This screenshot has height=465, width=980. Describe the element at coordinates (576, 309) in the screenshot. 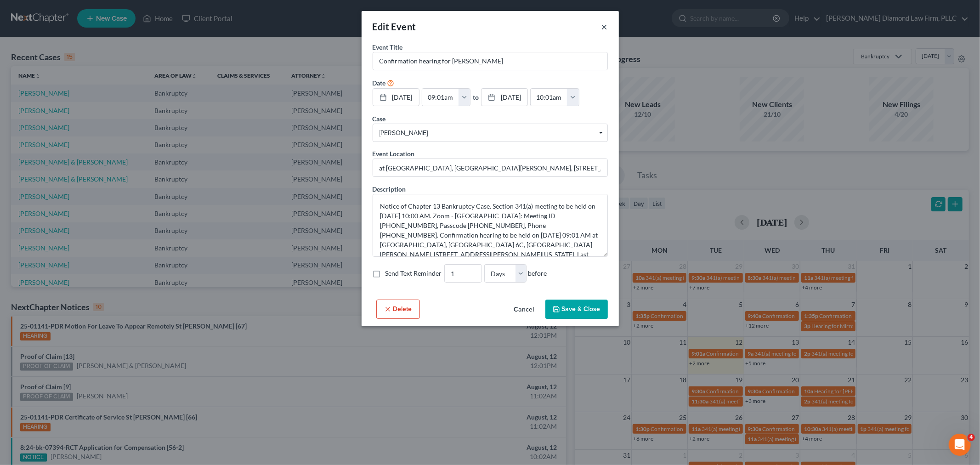

I see `button: Save & Close` at that location.